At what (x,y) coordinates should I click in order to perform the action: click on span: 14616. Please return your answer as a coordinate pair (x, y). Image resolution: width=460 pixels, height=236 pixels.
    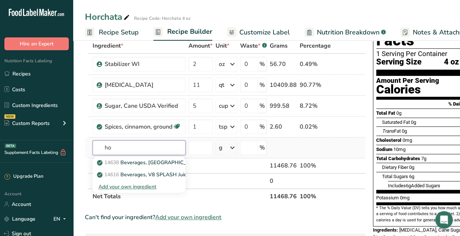
    Looking at the image, I should click on (112, 174).